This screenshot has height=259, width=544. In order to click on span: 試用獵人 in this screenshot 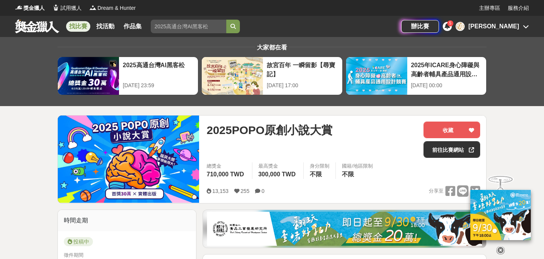, I will do `click(71, 8)`.